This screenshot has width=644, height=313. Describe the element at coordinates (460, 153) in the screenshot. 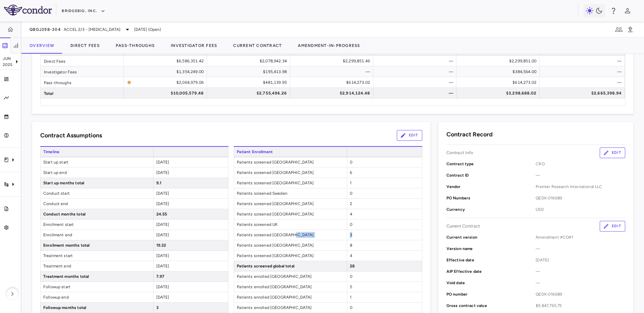

I see `p: Contract Info` at that location.